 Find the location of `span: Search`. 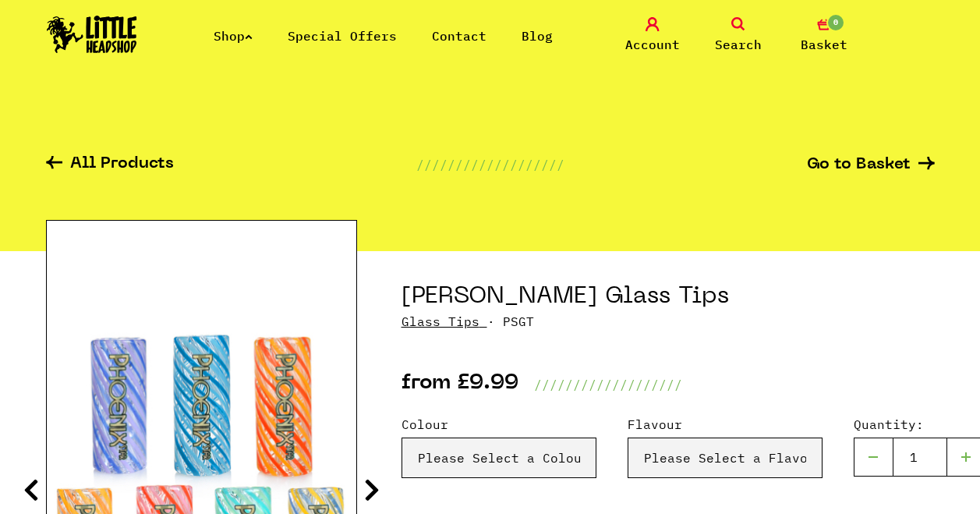

span: Search is located at coordinates (738, 44).